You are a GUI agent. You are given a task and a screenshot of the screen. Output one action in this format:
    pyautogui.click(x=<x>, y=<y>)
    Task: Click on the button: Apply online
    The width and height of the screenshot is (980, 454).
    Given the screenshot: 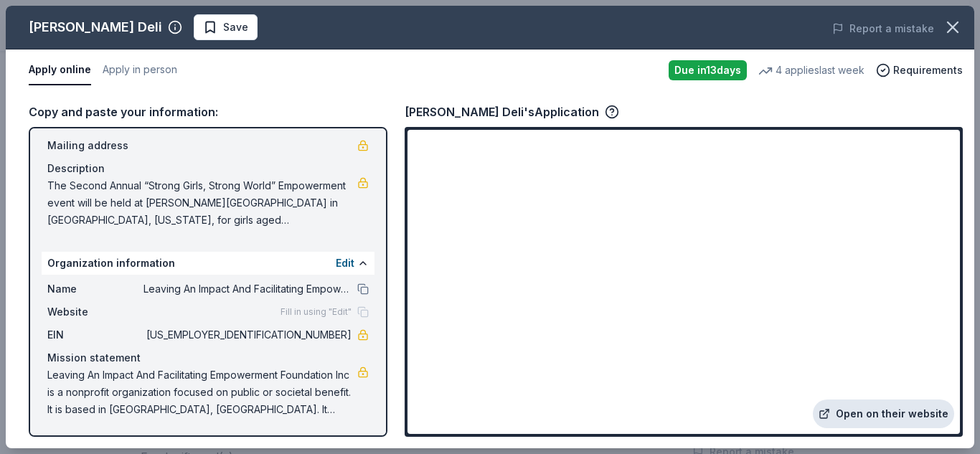 What is the action you would take?
    pyautogui.click(x=59, y=70)
    